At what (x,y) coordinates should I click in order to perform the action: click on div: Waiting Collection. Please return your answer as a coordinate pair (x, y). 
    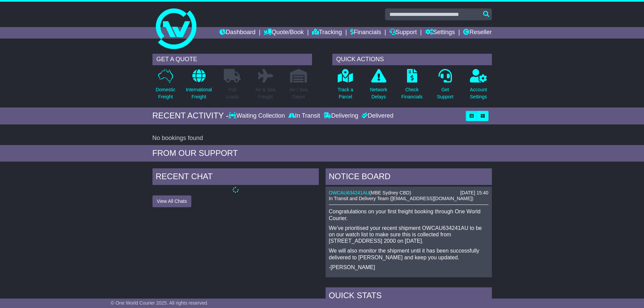
    Looking at the image, I should click on (257, 116).